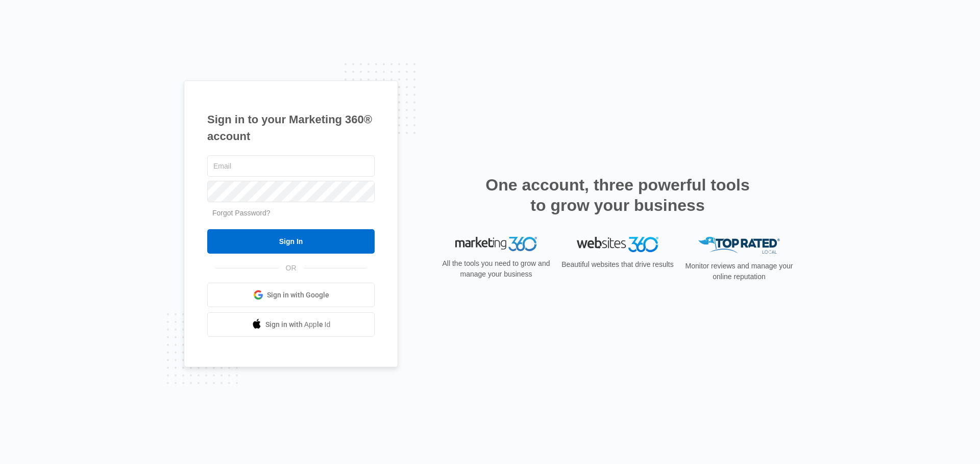  I want to click on h1: Sign in to your Marketing 360® account, so click(291, 128).